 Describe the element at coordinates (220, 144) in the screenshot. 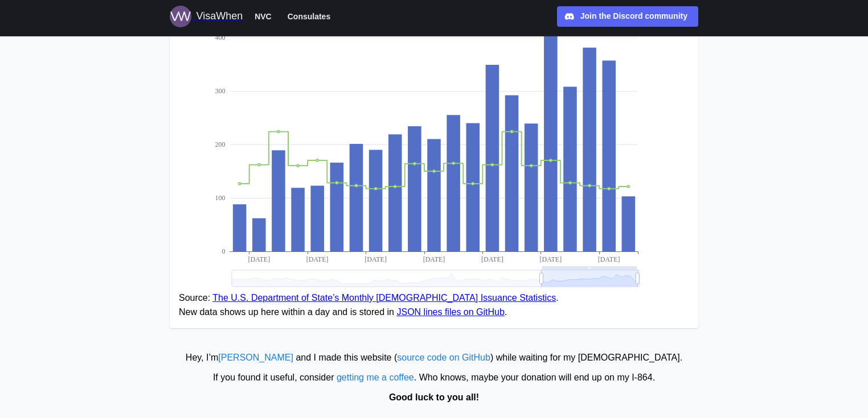

I see `text: 200` at that location.